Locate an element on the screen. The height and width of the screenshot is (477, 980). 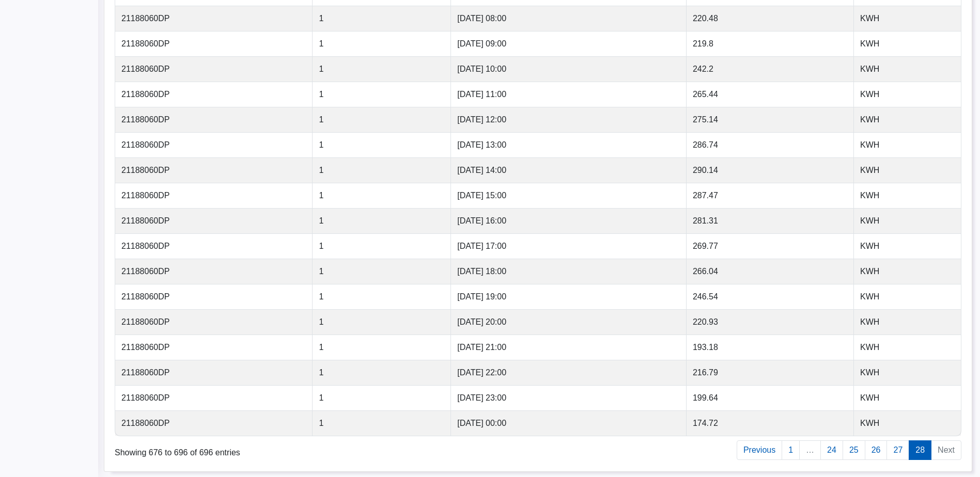
td: 287.47 is located at coordinates (770, 195).